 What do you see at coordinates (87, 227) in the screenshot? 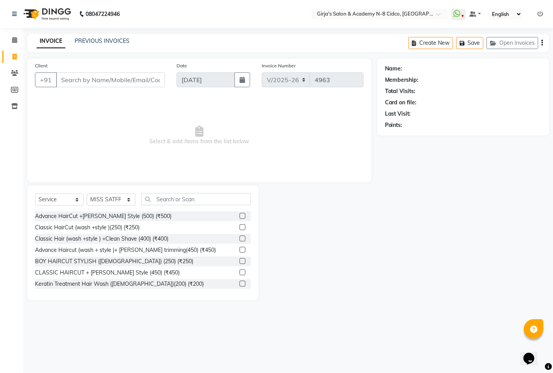
I see `div: Classic HairCut (wash +style )(250) (₹250)` at bounding box center [87, 227].